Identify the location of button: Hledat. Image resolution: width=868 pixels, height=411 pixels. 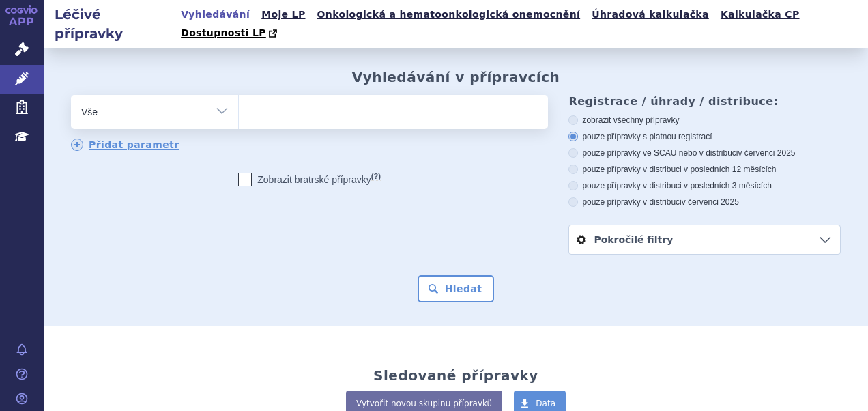
(456, 288).